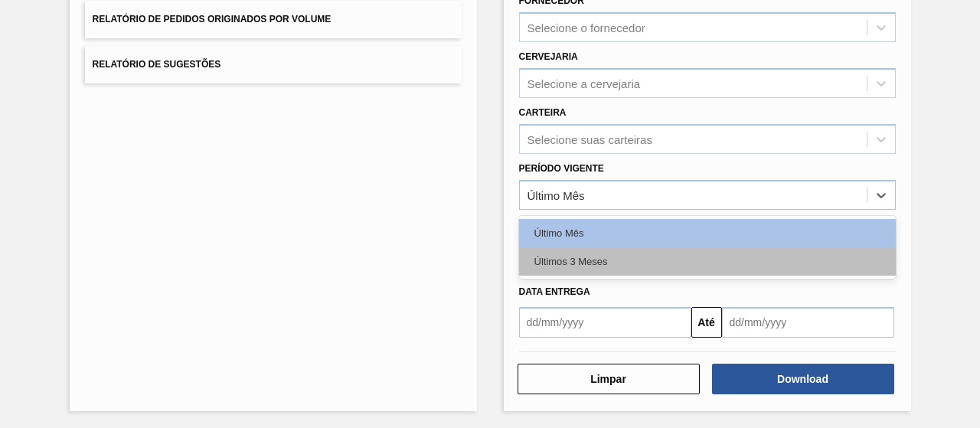 Image resolution: width=980 pixels, height=428 pixels. I want to click on button: Limpar, so click(609, 379).